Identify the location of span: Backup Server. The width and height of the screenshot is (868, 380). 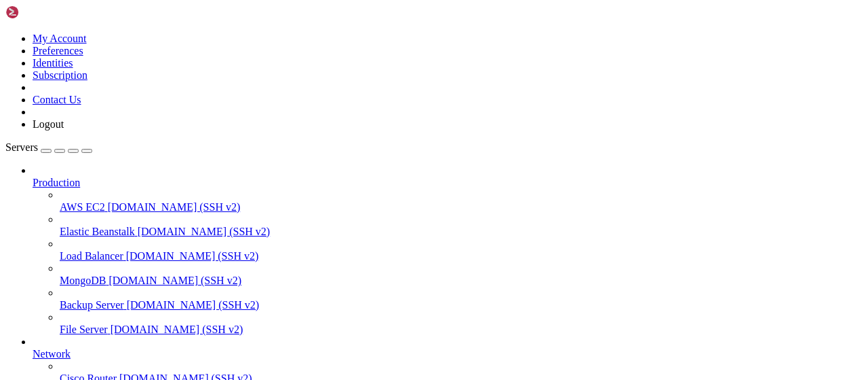
(91, 305).